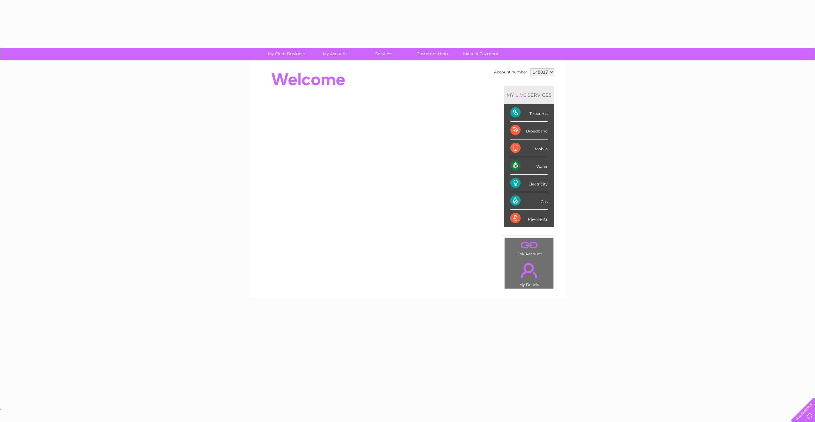  I want to click on a: Customer Help, so click(432, 54).